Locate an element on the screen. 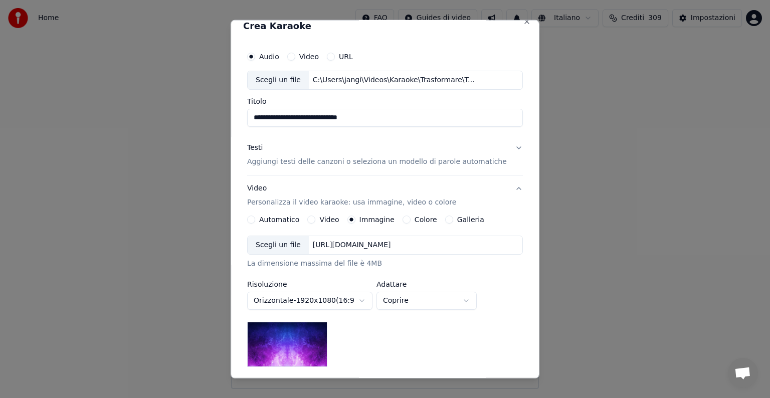 The height and width of the screenshot is (398, 770). div: Video is located at coordinates (351, 196).